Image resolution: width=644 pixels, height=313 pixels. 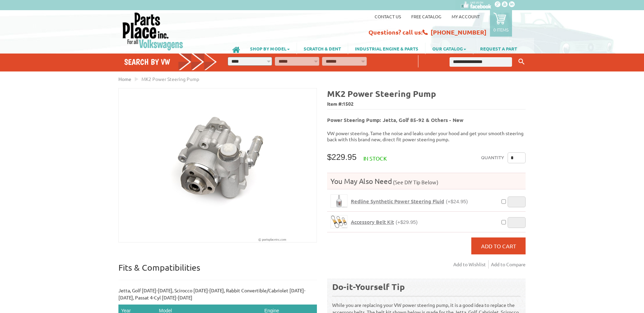 I want to click on span: Item #:, so click(x=426, y=104).